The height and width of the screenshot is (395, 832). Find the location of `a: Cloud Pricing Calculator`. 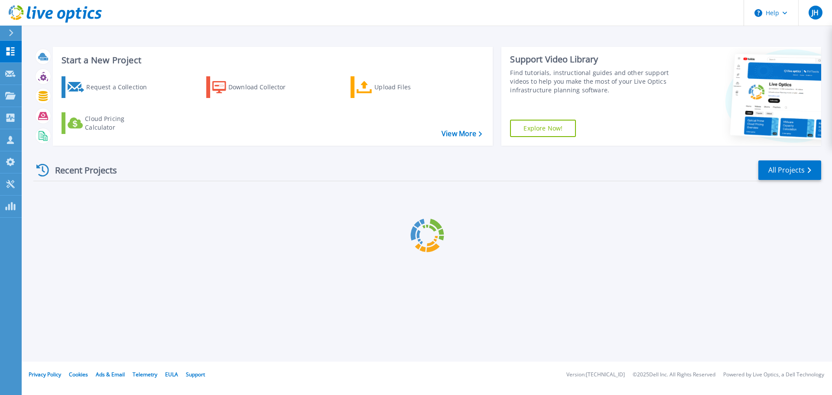

a: Cloud Pricing Calculator is located at coordinates (110, 123).